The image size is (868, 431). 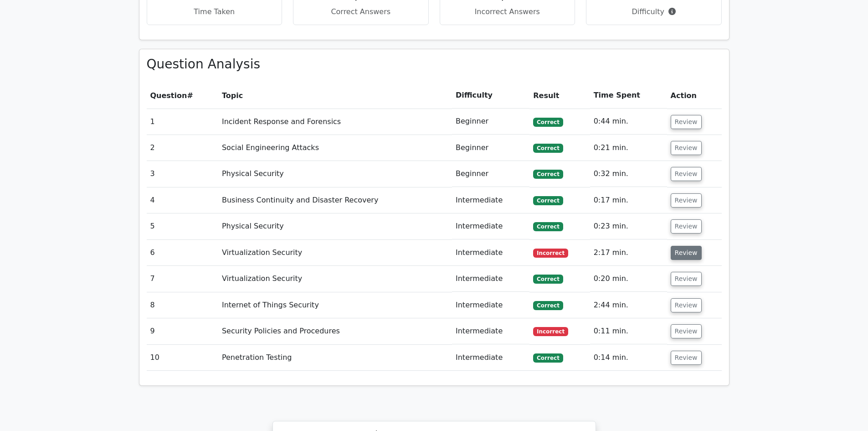 I want to click on td: 7, so click(x=183, y=279).